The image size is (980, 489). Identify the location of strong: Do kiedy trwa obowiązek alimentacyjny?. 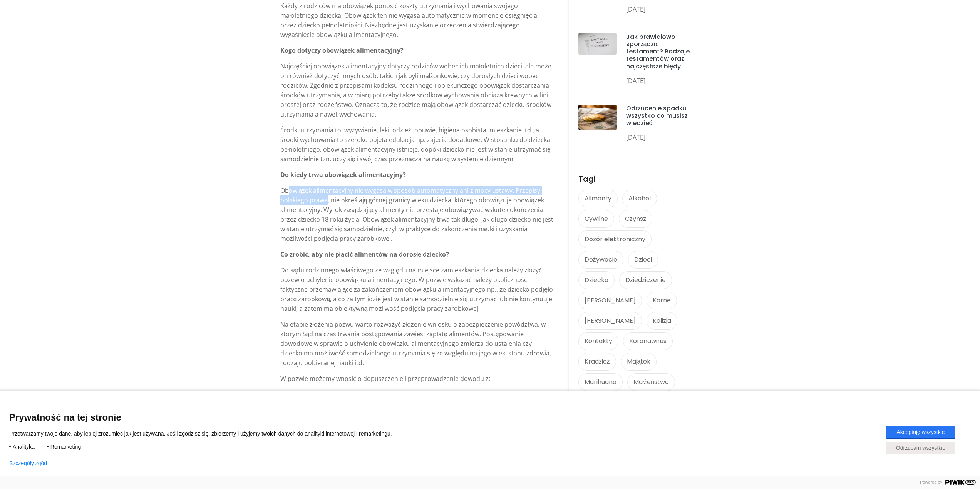
(343, 175).